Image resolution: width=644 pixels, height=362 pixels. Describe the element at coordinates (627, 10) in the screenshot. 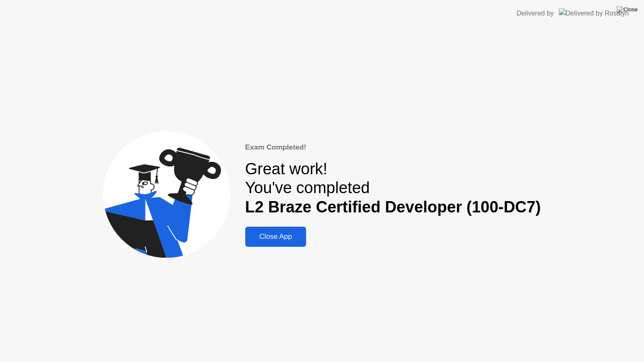

I see `img: Close` at that location.